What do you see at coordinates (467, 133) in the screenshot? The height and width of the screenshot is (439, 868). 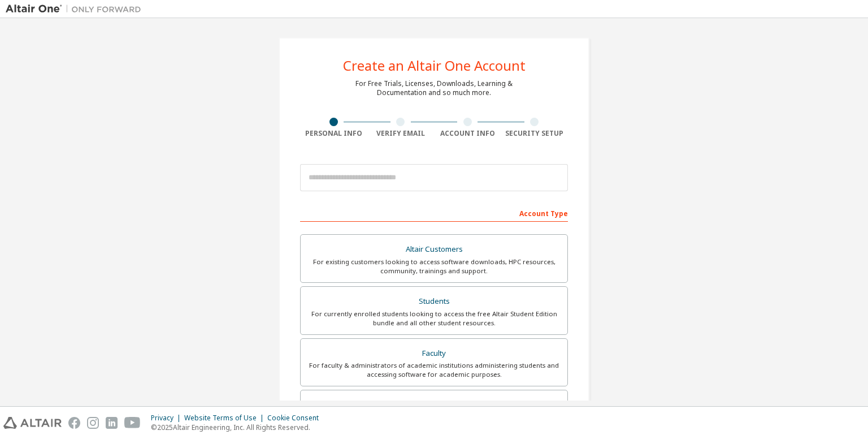 I see `div: Account Info` at bounding box center [467, 133].